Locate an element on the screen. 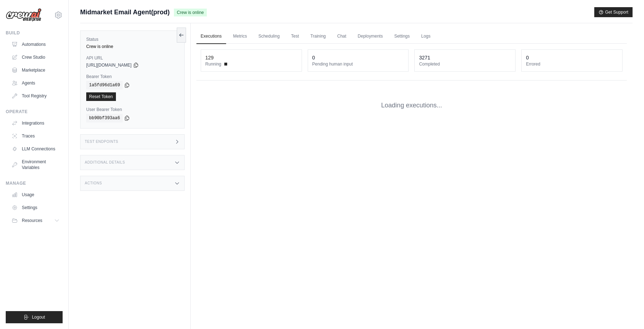 The height and width of the screenshot is (329, 644). img: Logo is located at coordinates (23, 15).